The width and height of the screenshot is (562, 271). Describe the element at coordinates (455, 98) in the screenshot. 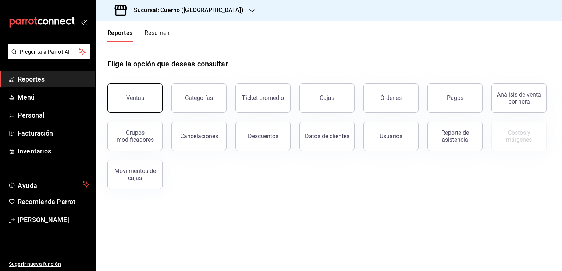

I see `button: Pagos` at that location.